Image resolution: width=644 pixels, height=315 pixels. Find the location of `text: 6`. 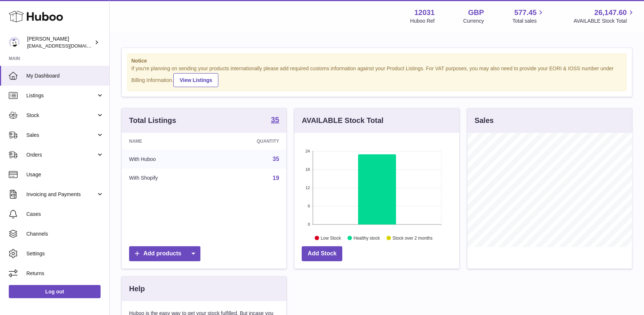

text: 6 is located at coordinates (309, 206).